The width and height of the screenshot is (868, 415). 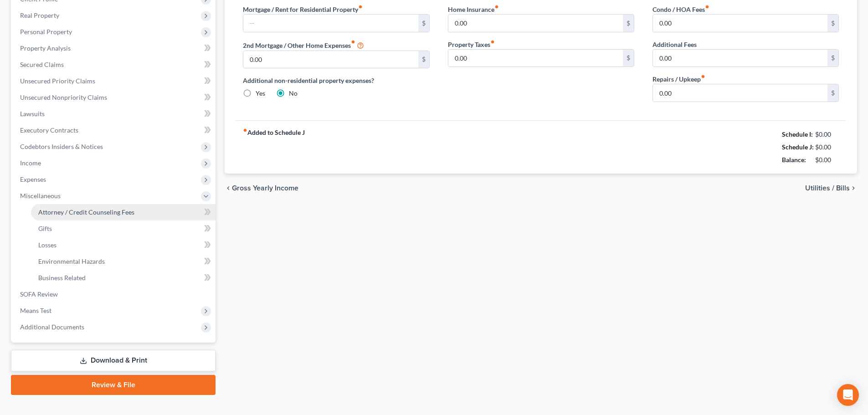 What do you see at coordinates (114, 81) in the screenshot?
I see `a: Unsecured Priority Claims` at bounding box center [114, 81].